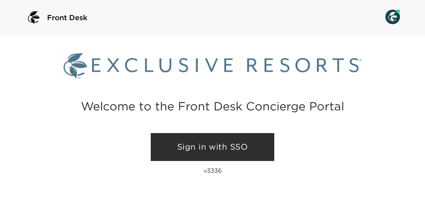 This screenshot has width=425, height=198. Describe the element at coordinates (212, 66) in the screenshot. I see `img: Exclusive Resorts logo` at that location.